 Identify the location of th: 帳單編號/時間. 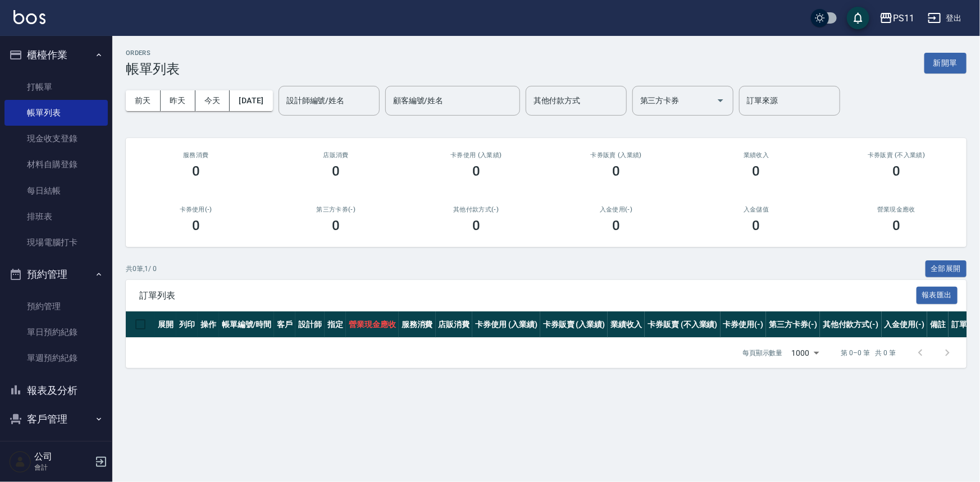
(246, 324).